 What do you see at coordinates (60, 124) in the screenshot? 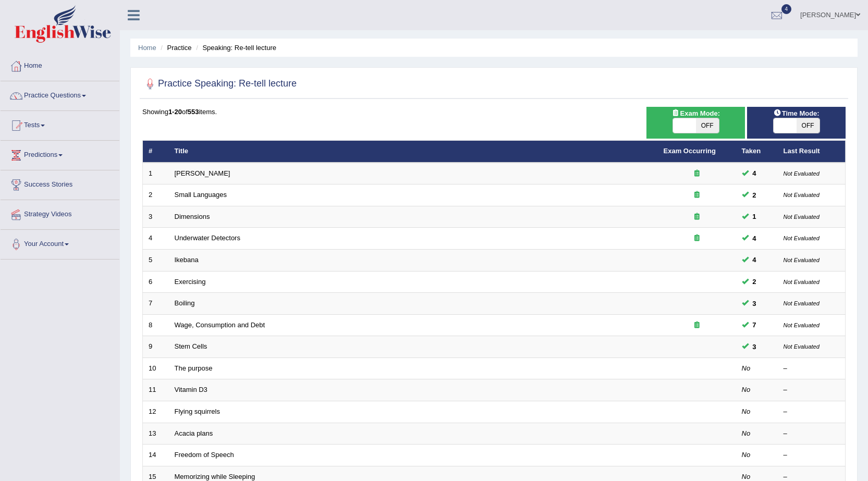
I see `a: Tests` at bounding box center [60, 124].